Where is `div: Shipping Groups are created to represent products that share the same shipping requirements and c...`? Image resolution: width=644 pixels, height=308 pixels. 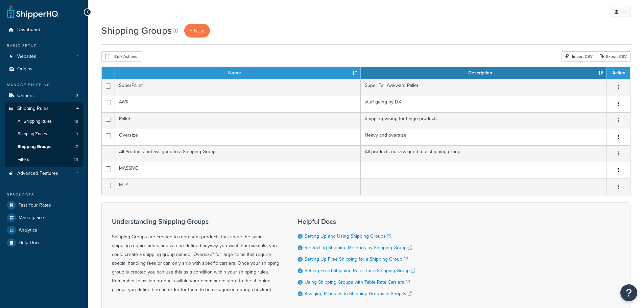
div: Shipping Groups are created to represent products that share the same shipping requirements and c... is located at coordinates (196, 256).